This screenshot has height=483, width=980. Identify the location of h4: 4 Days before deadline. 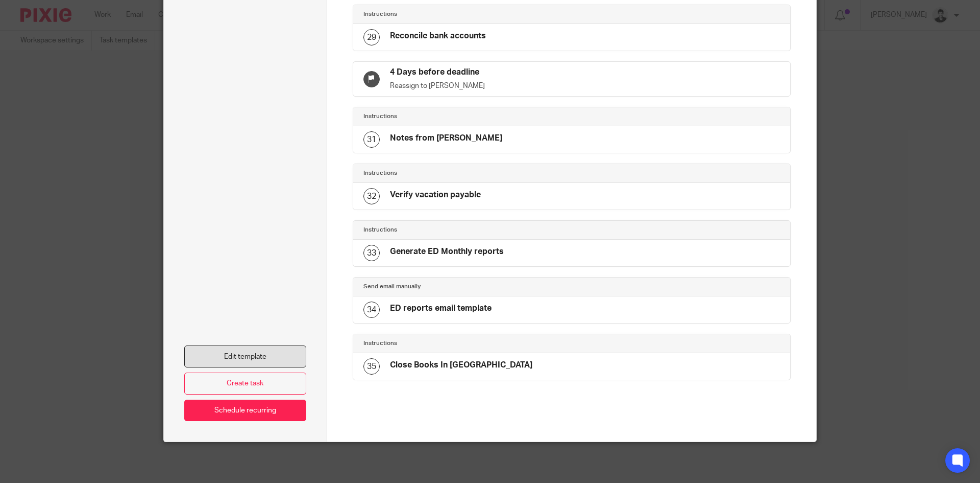
(480, 72).